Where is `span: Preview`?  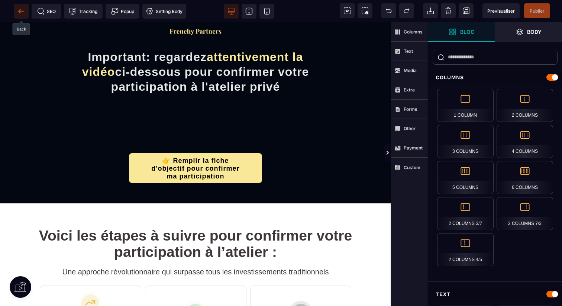
span: Preview is located at coordinates (501, 11).